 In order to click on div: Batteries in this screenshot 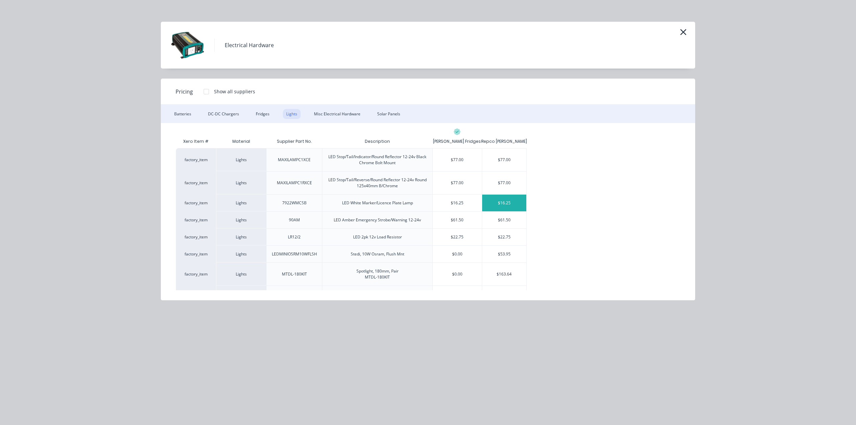, I will do `click(183, 114)`.